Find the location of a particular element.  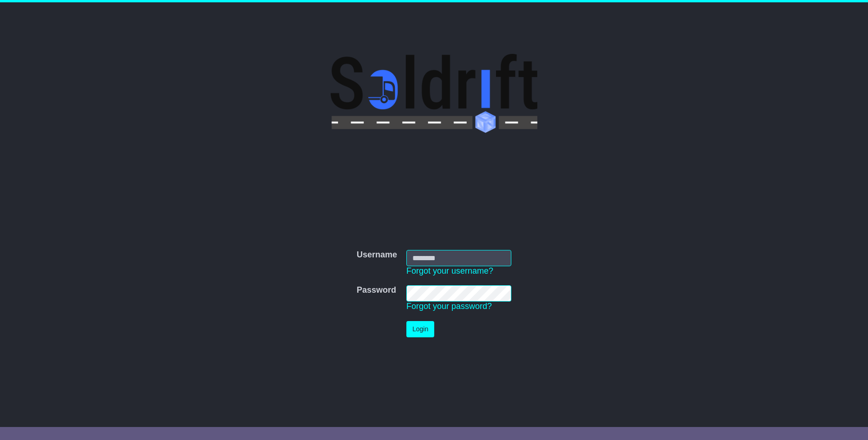

label: Username is located at coordinates (377, 255).